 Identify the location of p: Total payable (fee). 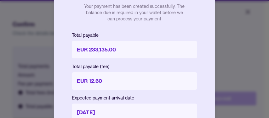
(134, 67).